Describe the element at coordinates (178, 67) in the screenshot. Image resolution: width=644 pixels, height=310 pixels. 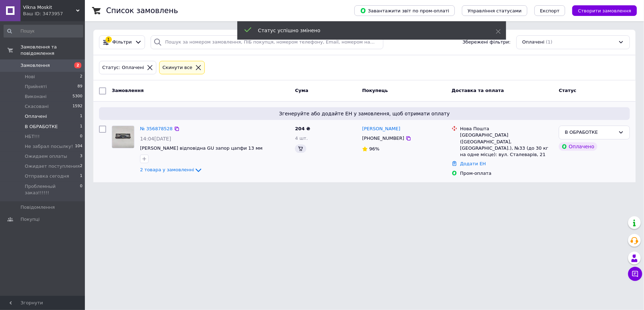
I see `div: Cкинути все` at that location.